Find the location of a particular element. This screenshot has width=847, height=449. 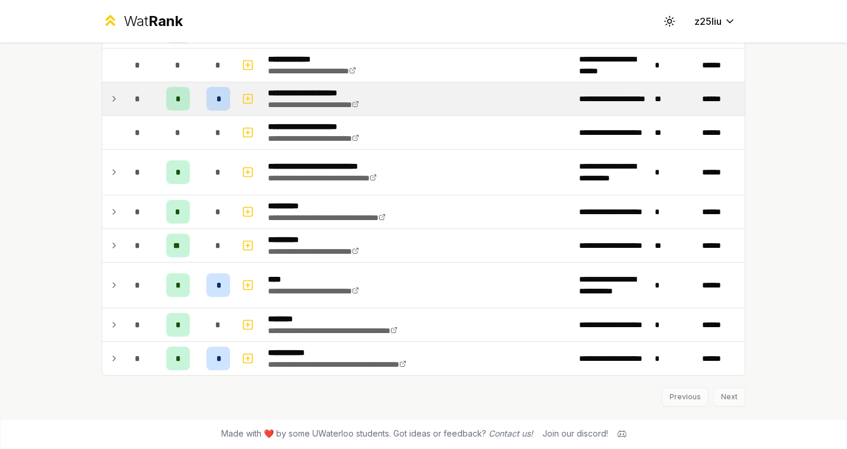

span: Rank is located at coordinates (166, 21).